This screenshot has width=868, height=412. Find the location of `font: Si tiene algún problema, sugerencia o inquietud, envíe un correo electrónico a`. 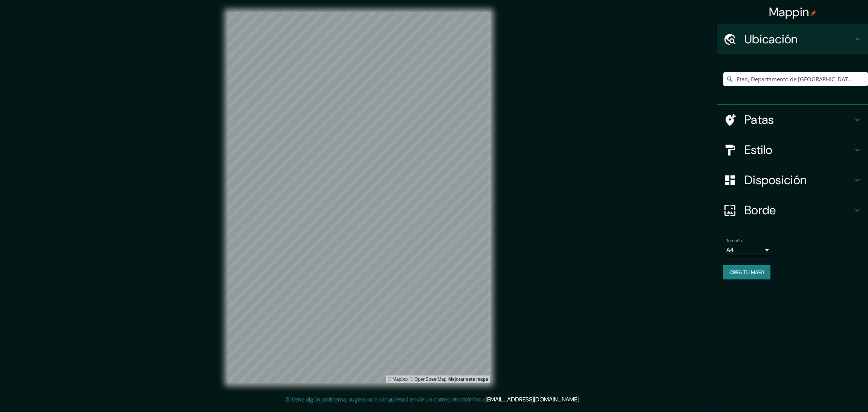

font: Si tiene algún problema, sugerencia o inquietud, envíe un correo electrónico a is located at coordinates (386, 399).